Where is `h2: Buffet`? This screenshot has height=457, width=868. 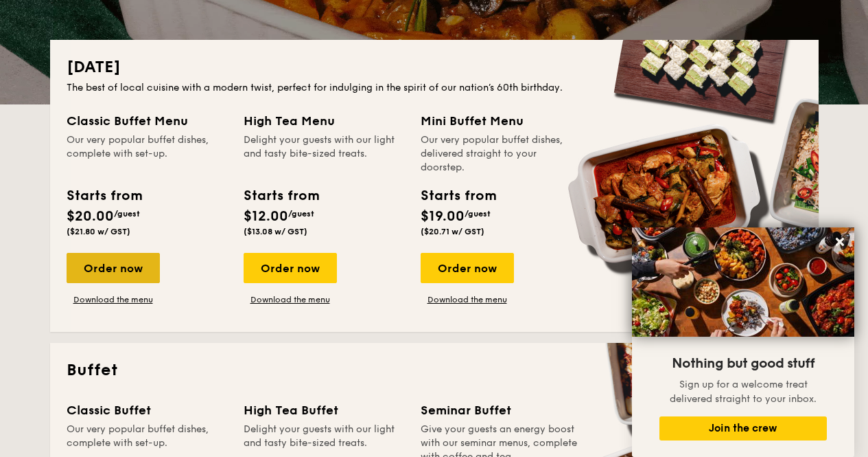
h2: Buffet is located at coordinates (434, 370).